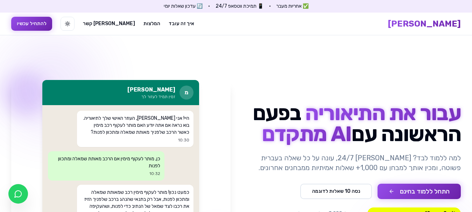  Describe the element at coordinates (106, 163) in the screenshot. I see `p: כן, מותר לעקוף מימין אם הרכב מאותת שמאלה ומתכוון לפנות` at that location.